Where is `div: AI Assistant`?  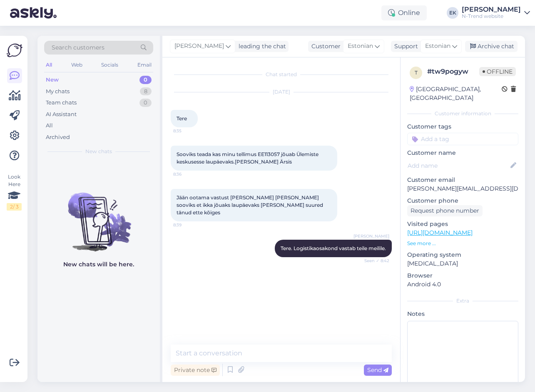 div: AI Assistant is located at coordinates (61, 115).